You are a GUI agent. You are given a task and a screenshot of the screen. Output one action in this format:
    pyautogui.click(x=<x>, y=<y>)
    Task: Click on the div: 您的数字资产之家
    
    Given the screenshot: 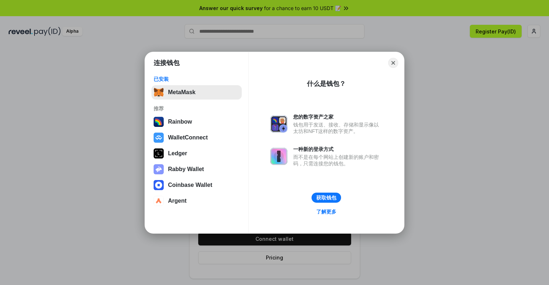 What is the action you would take?
    pyautogui.click(x=338, y=117)
    